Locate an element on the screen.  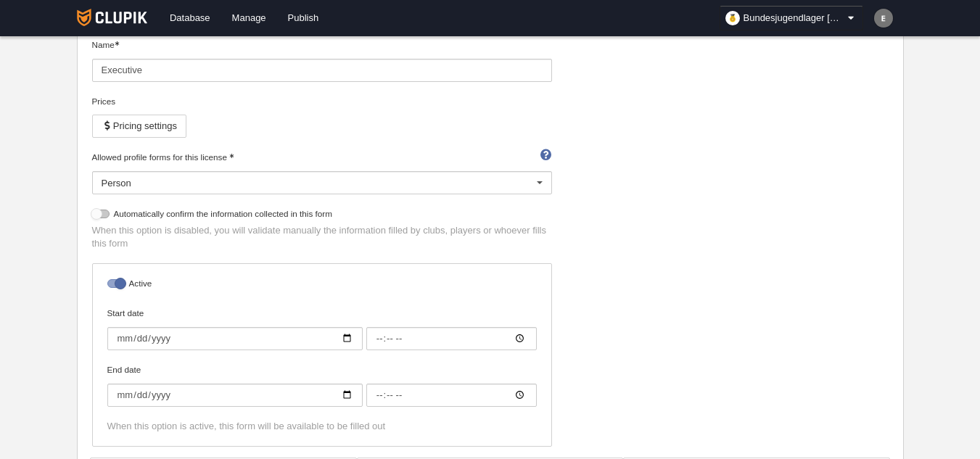
img: organizador.30x30.png is located at coordinates (733, 18).